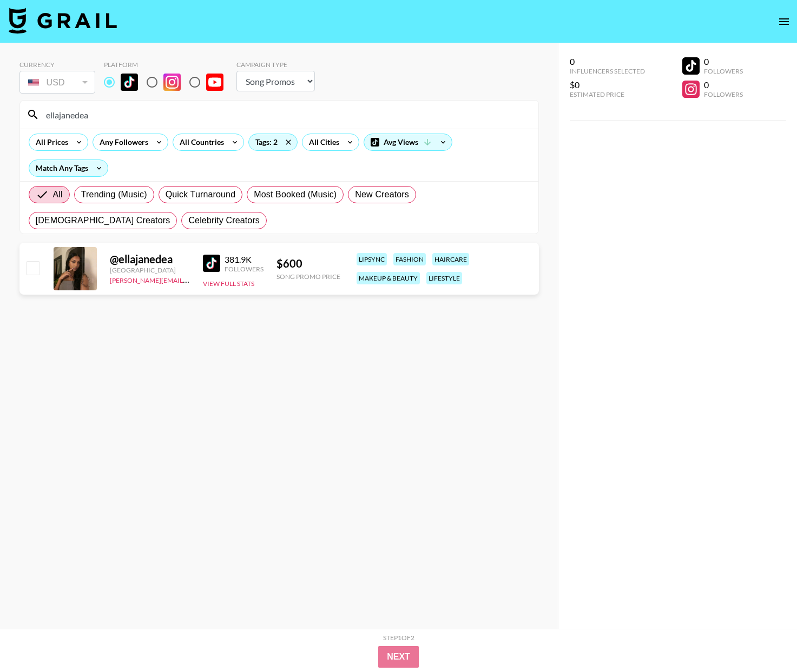 This screenshot has height=672, width=797. I want to click on div: lipsync, so click(372, 259).